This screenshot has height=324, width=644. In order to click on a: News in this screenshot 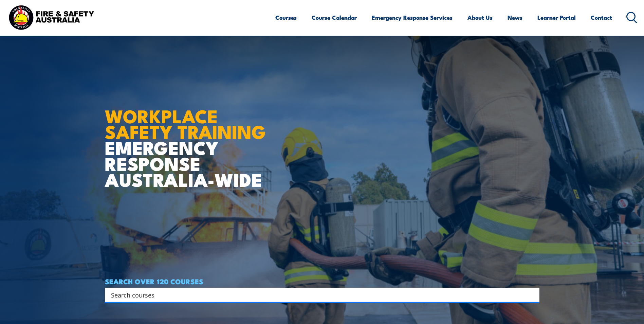, I will do `click(515, 17)`.